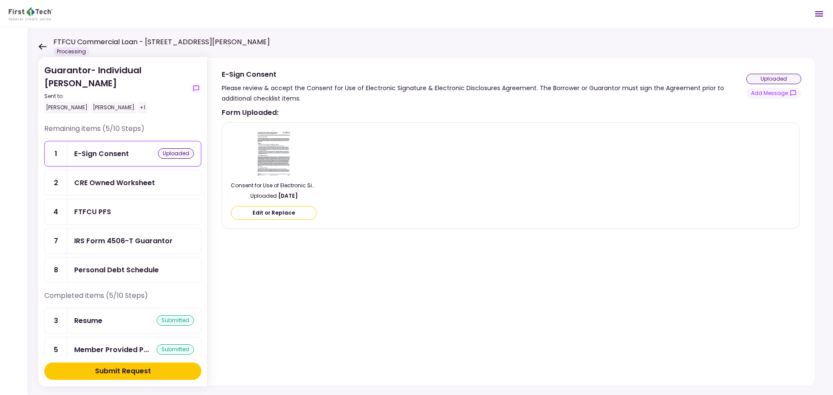 Image resolution: width=833 pixels, height=395 pixels. Describe the element at coordinates (56, 241) in the screenshot. I see `div: 7` at that location.